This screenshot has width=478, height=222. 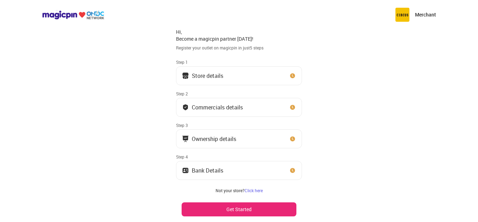 I want to click on img: ondc-logo-new-small.8a59708e.svg, so click(x=73, y=15).